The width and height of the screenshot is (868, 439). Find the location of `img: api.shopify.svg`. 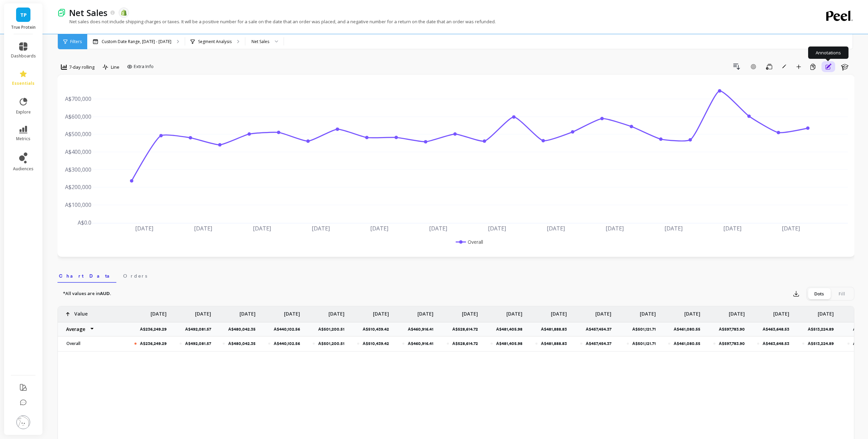

img: api.shopify.svg is located at coordinates (124, 13).